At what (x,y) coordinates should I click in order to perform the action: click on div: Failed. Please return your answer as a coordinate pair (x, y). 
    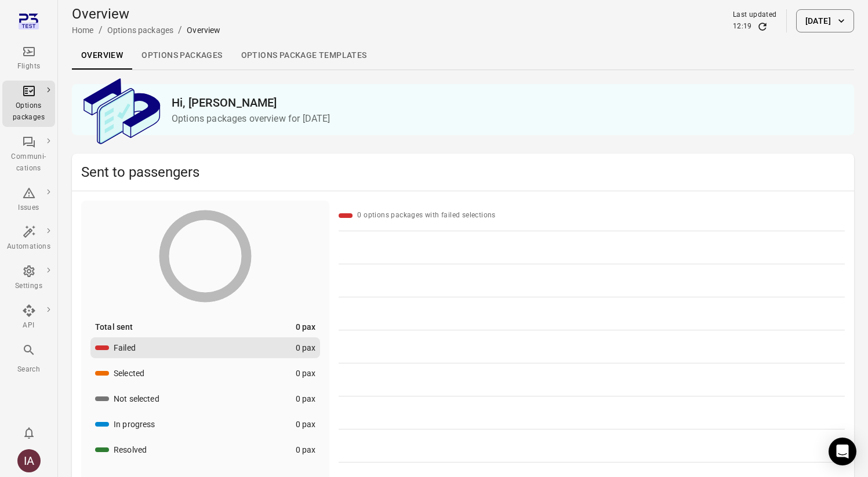
    Looking at the image, I should click on (125, 348).